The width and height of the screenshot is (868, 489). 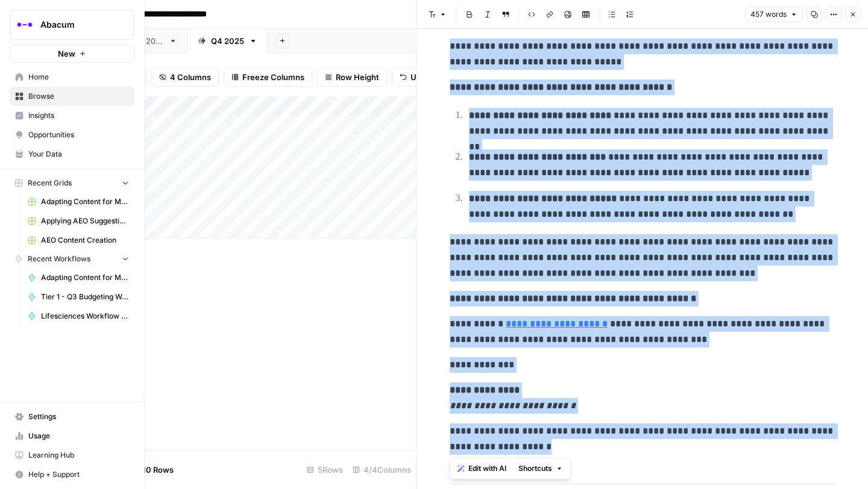 I want to click on a: Q4 2025, so click(x=227, y=41).